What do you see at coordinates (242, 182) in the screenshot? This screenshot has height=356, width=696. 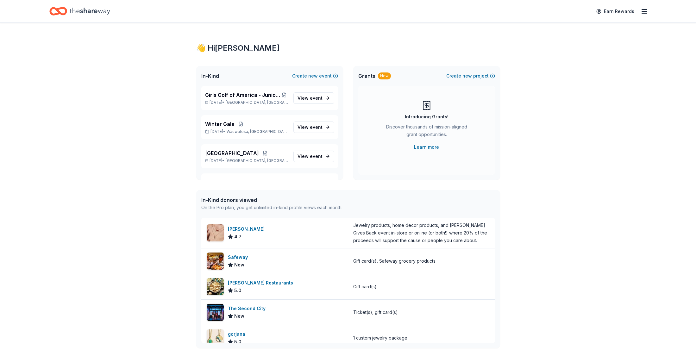 I see `span: DHSA Parents Athletic Association Golf Outing` at bounding box center [242, 182].